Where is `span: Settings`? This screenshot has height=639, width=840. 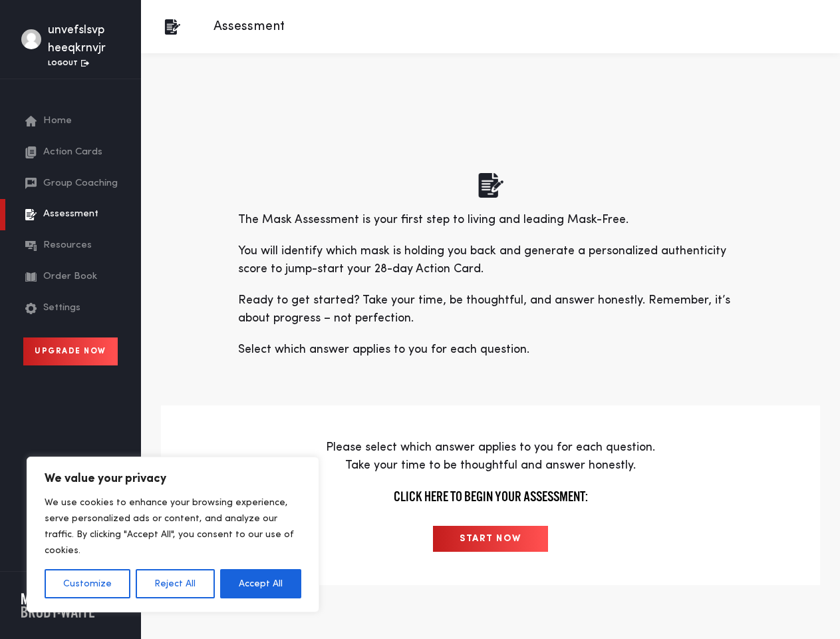 span: Settings is located at coordinates (62, 308).